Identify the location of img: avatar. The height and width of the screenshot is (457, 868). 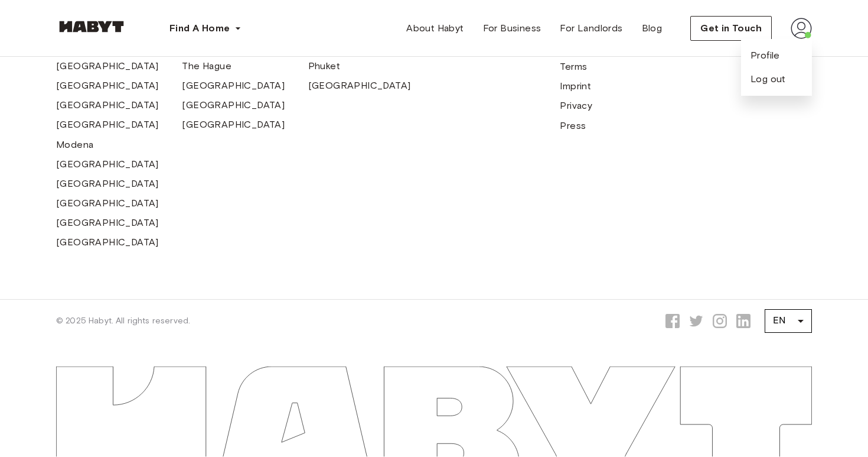
(801, 29).